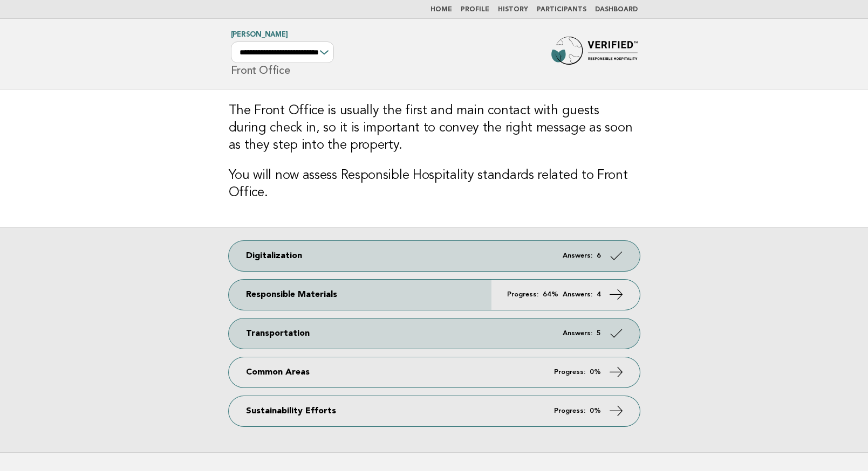  What do you see at coordinates (434, 334) in the screenshot?
I see `a: Transportation Answers: 5` at bounding box center [434, 334].